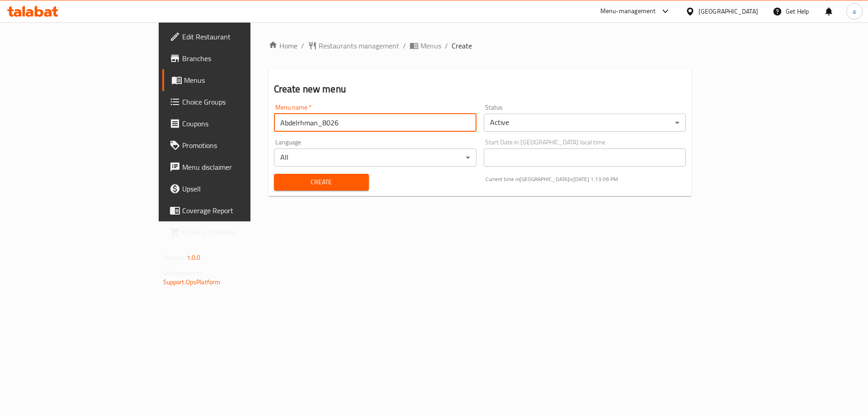  Describe the element at coordinates (481, 45) in the screenshot. I see `nav: breadcrumb` at that location.